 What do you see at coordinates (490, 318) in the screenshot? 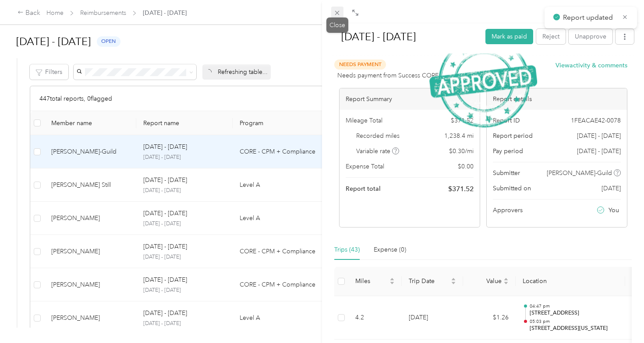
I see `td: $1.26` at bounding box center [490, 318].